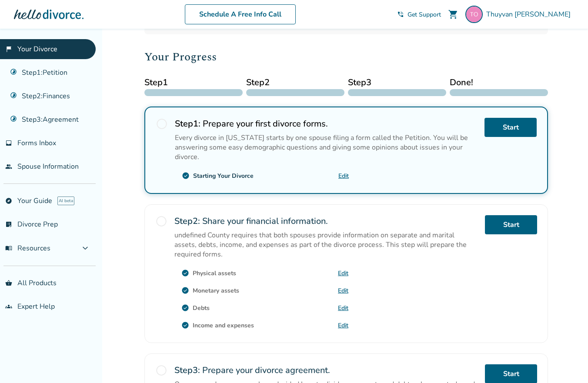 The image size is (588, 383). What do you see at coordinates (215, 273) in the screenshot?
I see `div: Physical assets` at bounding box center [215, 273].